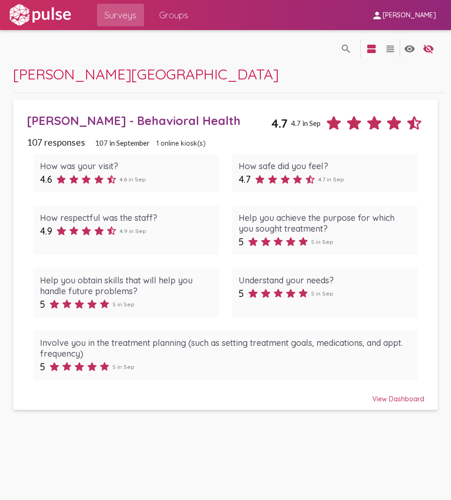 The height and width of the screenshot is (500, 451). I want to click on span: 107 responses, so click(56, 142).